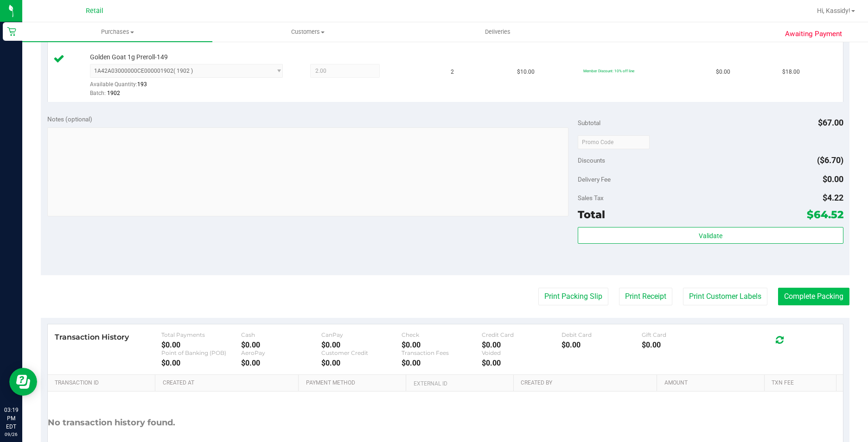 The width and height of the screenshot is (868, 442). Describe the element at coordinates (11, 435) in the screenshot. I see `p: 09/26` at that location.